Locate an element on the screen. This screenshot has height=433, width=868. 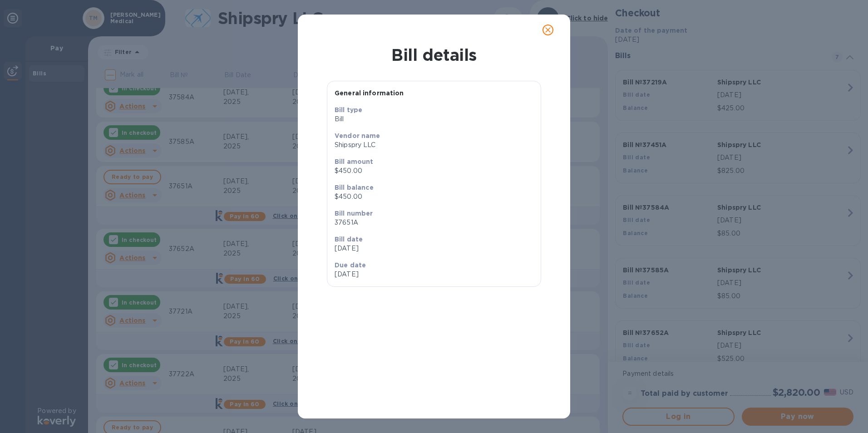
button: close is located at coordinates (548, 30).